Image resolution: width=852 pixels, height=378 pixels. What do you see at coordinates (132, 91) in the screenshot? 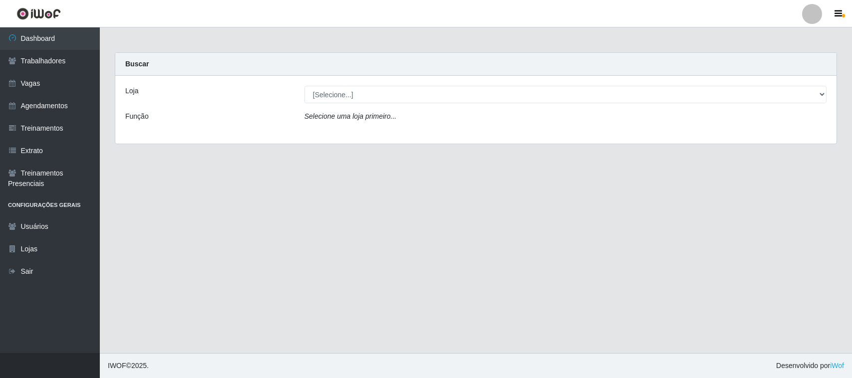
I see `label: Loja` at bounding box center [132, 91].